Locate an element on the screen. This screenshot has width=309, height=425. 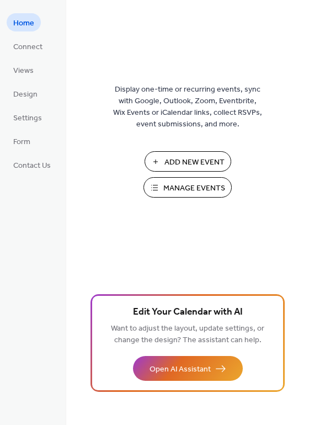
span: Add New Event is located at coordinates (194, 162).